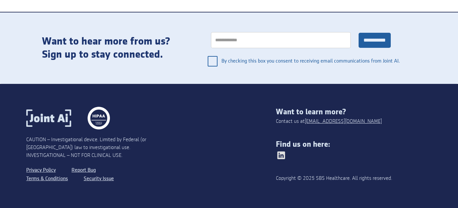 The width and height of the screenshot is (458, 208). Describe the element at coordinates (354, 145) in the screenshot. I see `div: Find us on here:` at that location.